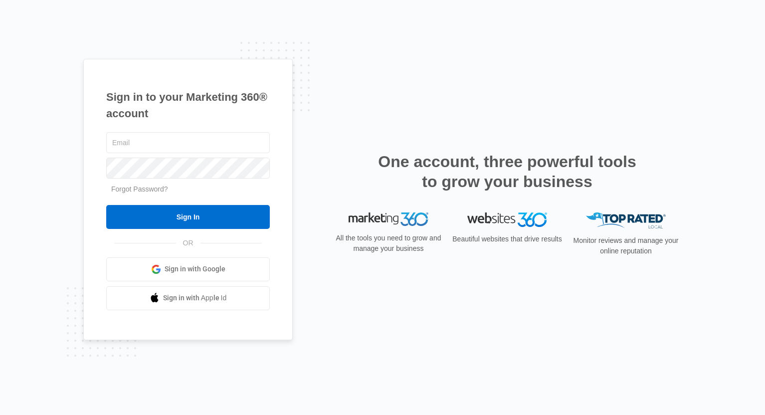 The width and height of the screenshot is (765, 415). I want to click on a: Sign in with Apple Id, so click(188, 298).